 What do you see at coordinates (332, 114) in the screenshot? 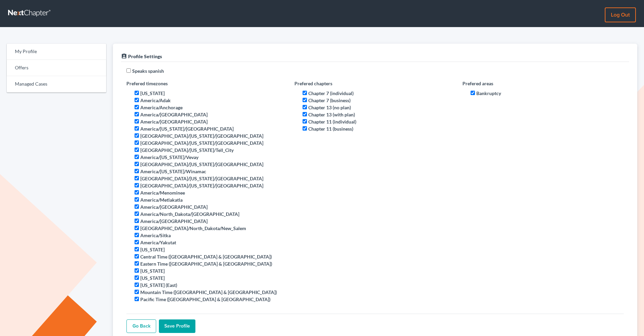
I see `label: Chapter 13 (with plan)` at bounding box center [332, 114].